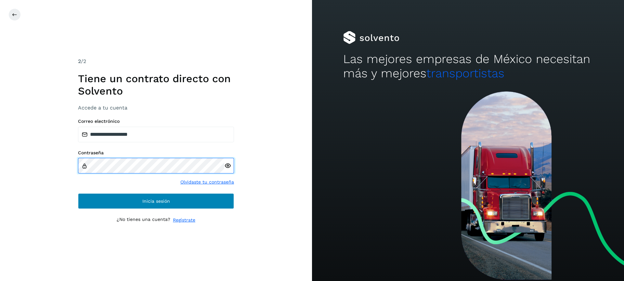 Image resolution: width=624 pixels, height=281 pixels. What do you see at coordinates (79, 61) in the screenshot?
I see `span: 2` at bounding box center [79, 61].